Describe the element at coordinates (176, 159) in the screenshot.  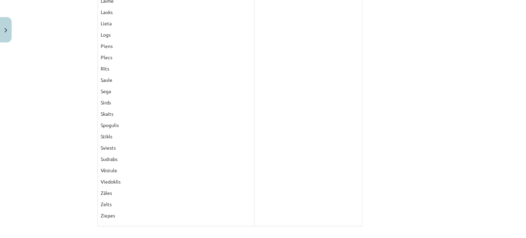
I see `p: Sudrabs` at that location.